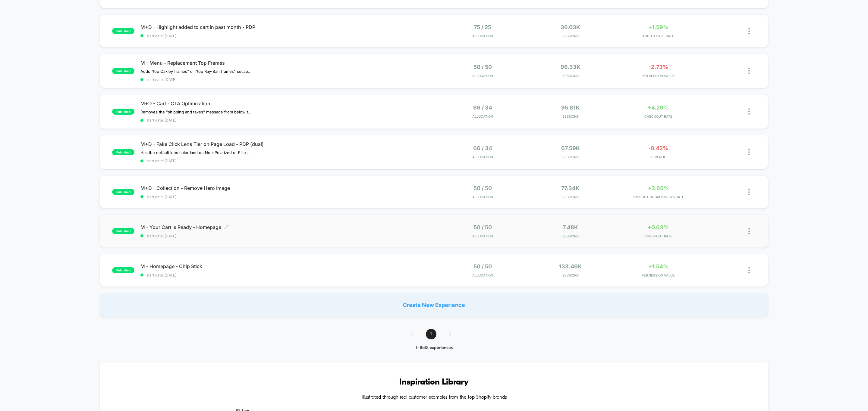 This screenshot has width=868, height=411. What do you see at coordinates (658, 27) in the screenshot?
I see `span: +1.59%` at bounding box center [658, 27].